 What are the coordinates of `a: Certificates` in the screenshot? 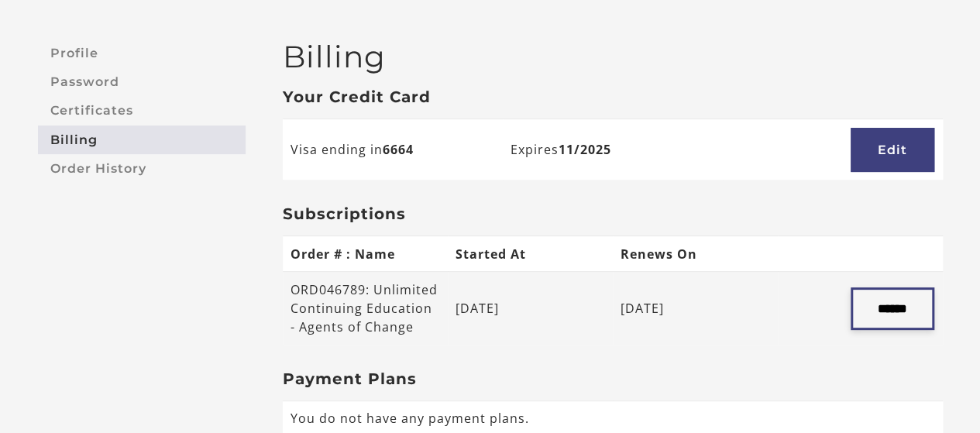 It's located at (142, 111).